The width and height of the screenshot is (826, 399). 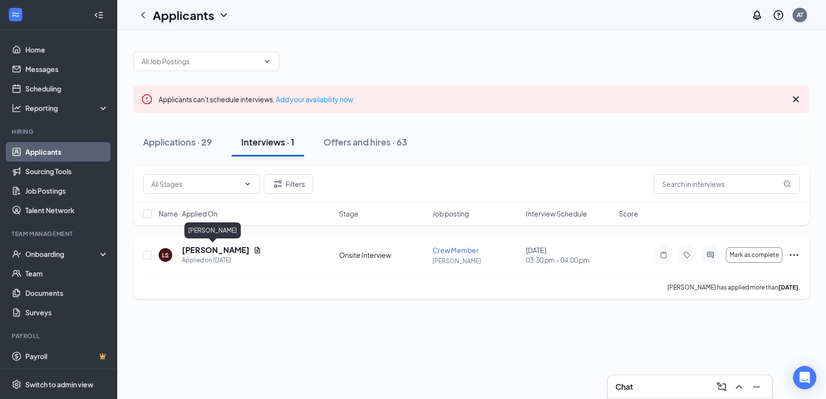 I want to click on svg: Notifications, so click(x=756, y=15).